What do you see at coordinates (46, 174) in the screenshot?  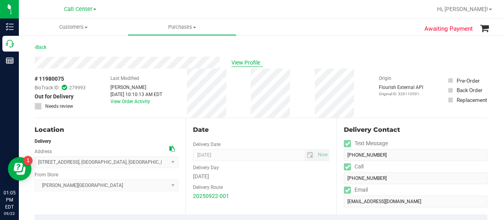 I see `label: From Store` at bounding box center [46, 174].